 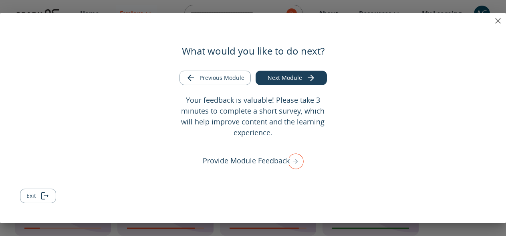 What do you see at coordinates (498, 21) in the screenshot?
I see `button: close` at bounding box center [498, 21].